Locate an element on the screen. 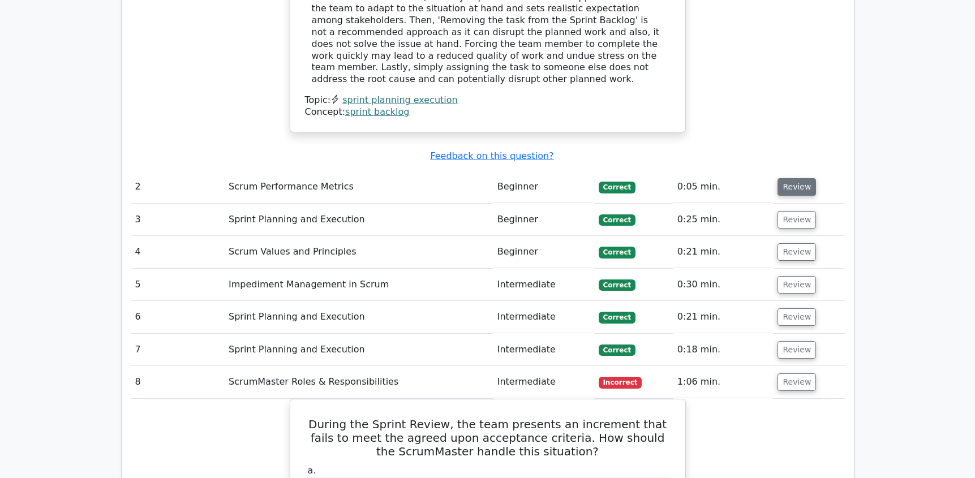 The height and width of the screenshot is (478, 975). div: Concept: is located at coordinates (488, 112).